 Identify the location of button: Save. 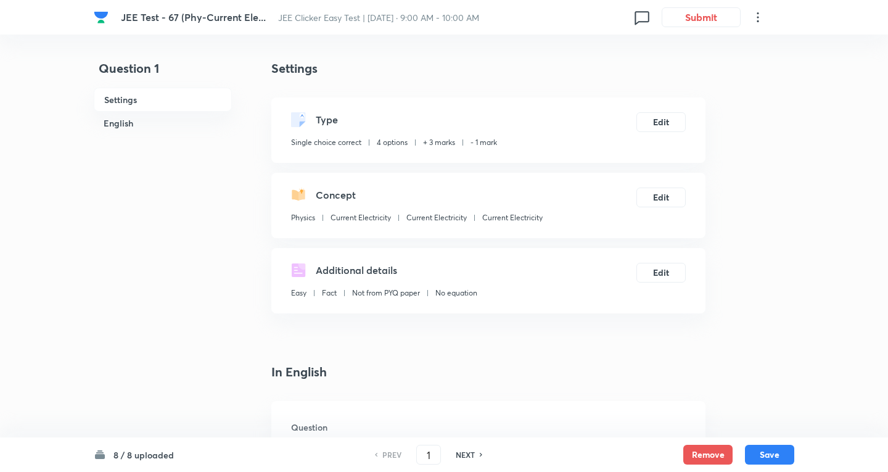
(769, 454).